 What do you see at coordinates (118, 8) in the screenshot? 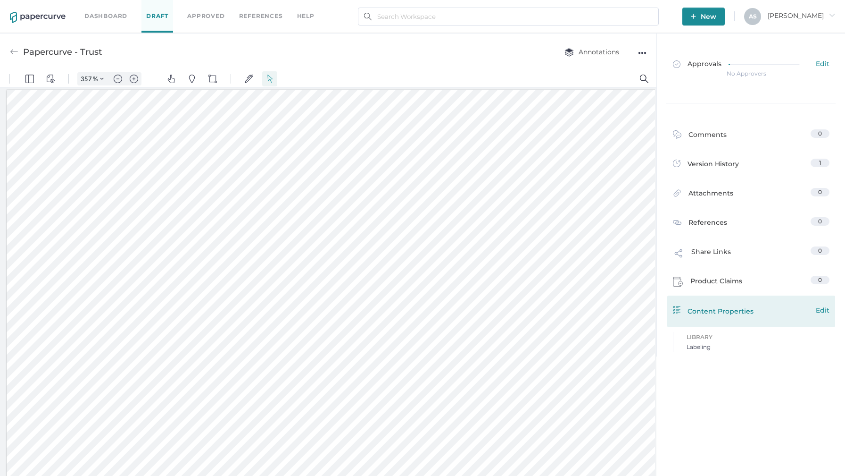
I see `button: Zoom out` at bounding box center [118, 8].